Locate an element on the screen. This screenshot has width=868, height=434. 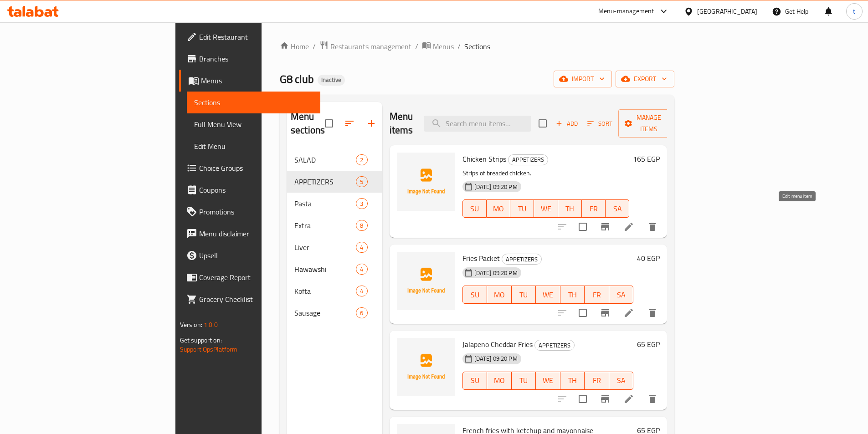
h6: 40 EGP is located at coordinates (648, 258).